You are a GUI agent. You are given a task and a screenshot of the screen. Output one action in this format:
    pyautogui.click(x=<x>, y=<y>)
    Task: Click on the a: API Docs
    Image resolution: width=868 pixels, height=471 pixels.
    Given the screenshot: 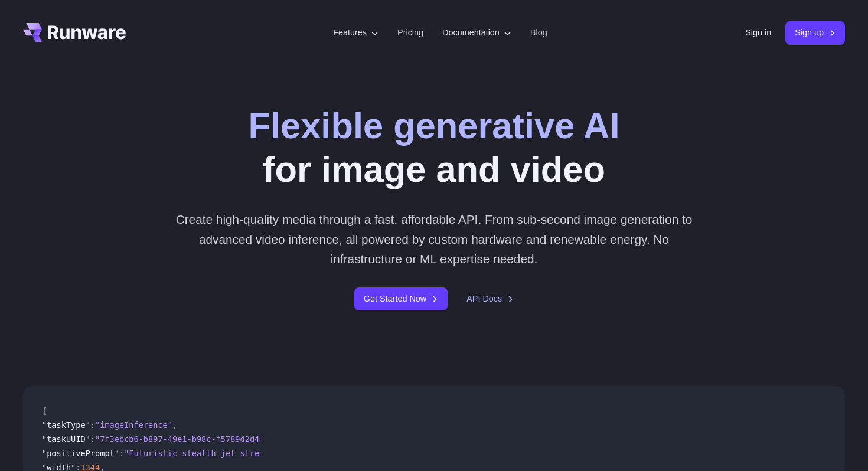 What is the action you would take?
    pyautogui.click(x=490, y=298)
    